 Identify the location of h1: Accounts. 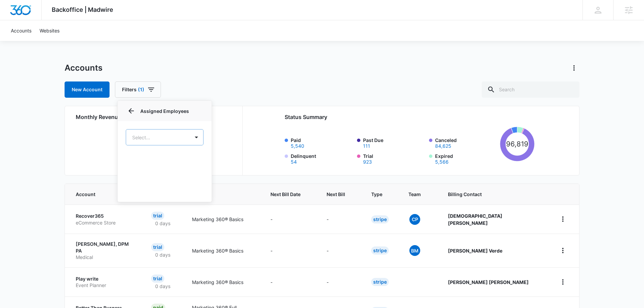
(83, 68).